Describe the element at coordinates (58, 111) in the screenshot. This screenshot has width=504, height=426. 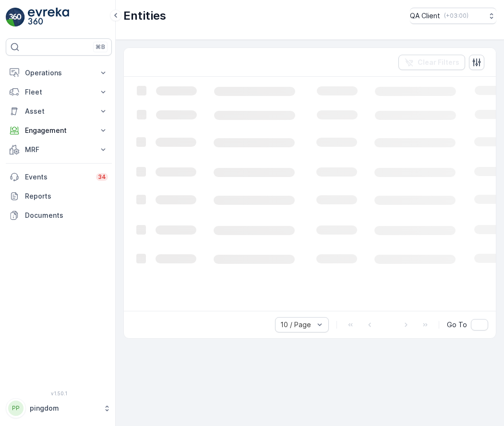
I see `p: Asset` at that location.